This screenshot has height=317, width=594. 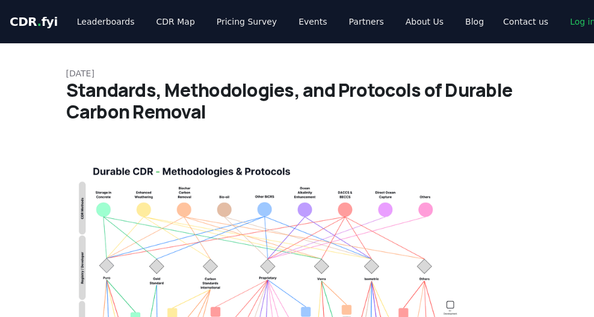 What do you see at coordinates (106, 22) in the screenshot?
I see `a: Leaderboards` at bounding box center [106, 22].